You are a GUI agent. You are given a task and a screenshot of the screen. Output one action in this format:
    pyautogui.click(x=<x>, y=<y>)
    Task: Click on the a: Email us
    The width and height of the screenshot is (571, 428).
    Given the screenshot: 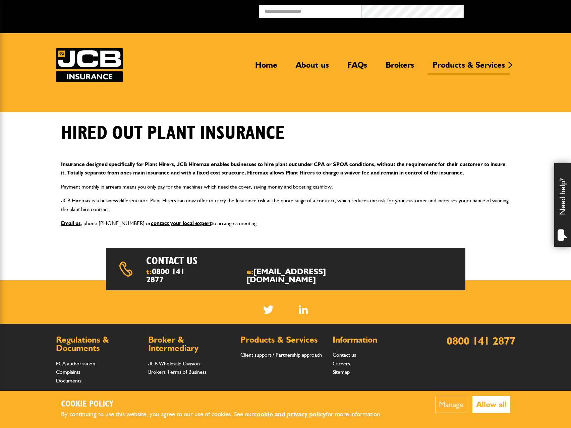 What is the action you would take?
    pyautogui.click(x=71, y=223)
    